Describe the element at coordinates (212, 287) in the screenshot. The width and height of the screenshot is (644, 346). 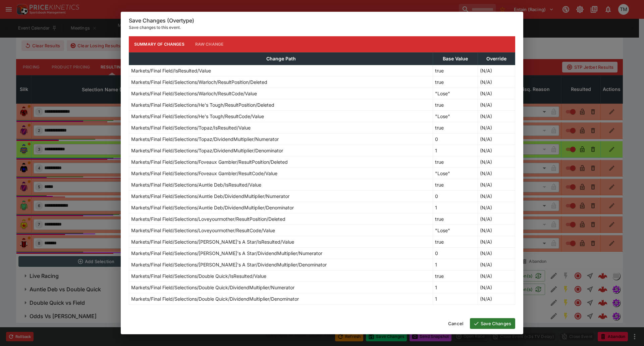
I see `p: Markets/Final Field/Selections/Double Quick/DividendMultiplier/Numerator` at that location.